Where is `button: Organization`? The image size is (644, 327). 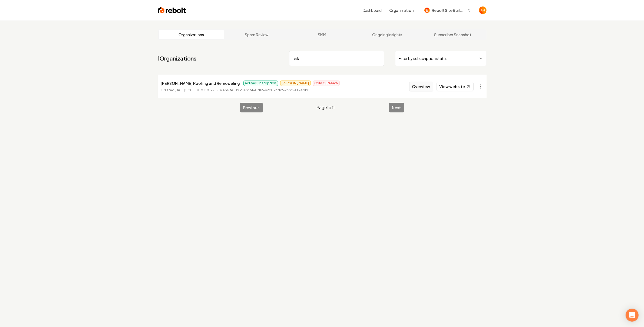 button: Organization is located at coordinates (402, 10).